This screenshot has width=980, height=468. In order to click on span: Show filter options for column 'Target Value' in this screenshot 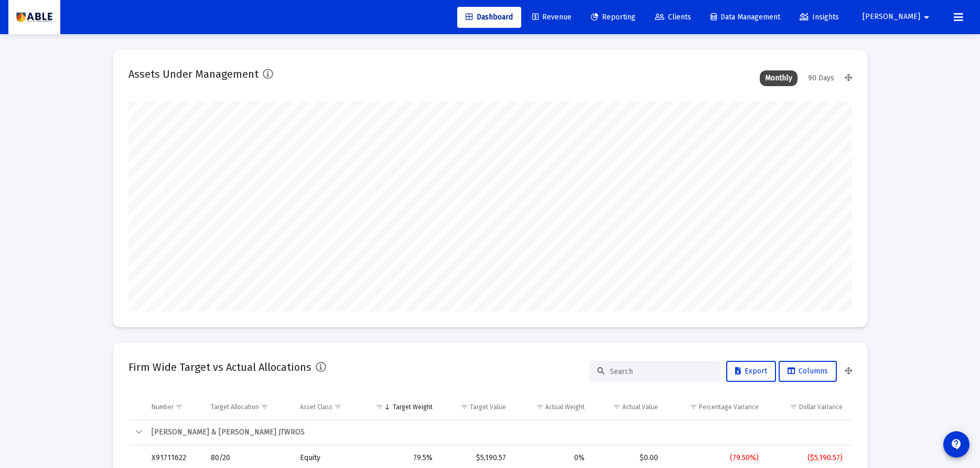, I will do `click(464, 406)`.